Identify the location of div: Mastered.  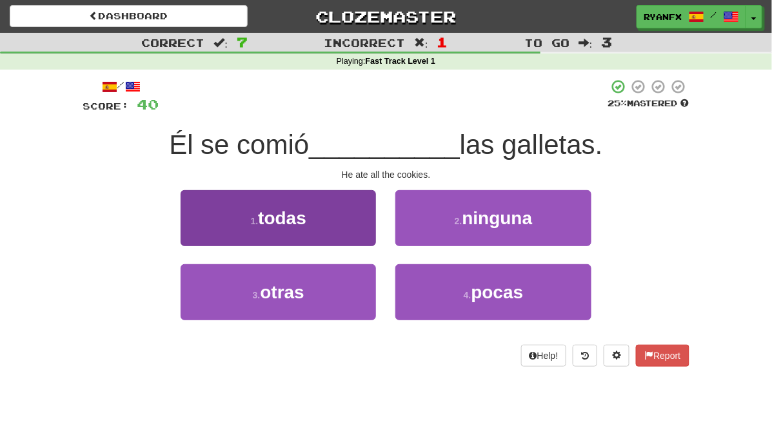
(649, 104).